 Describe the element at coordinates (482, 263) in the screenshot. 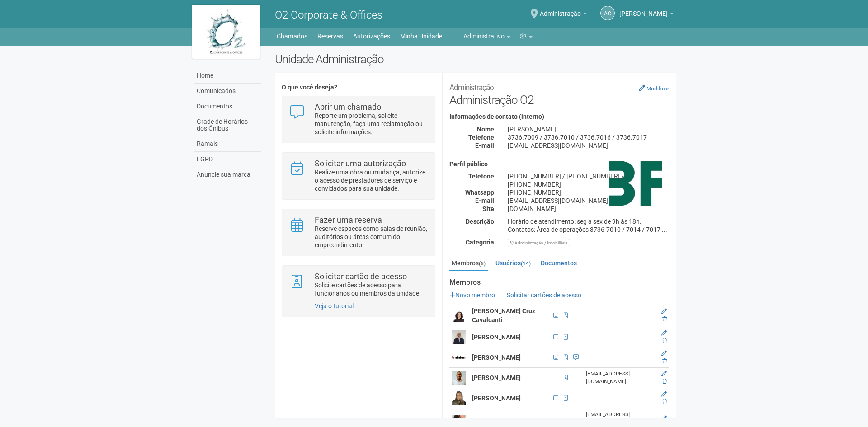

I see `small: (6)` at that location.